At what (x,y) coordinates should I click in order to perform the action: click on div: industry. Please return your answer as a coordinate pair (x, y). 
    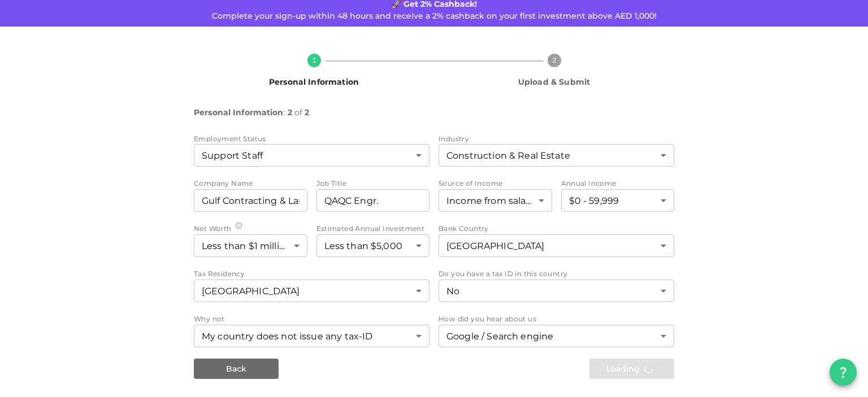
    Looking at the image, I should click on (556, 155).